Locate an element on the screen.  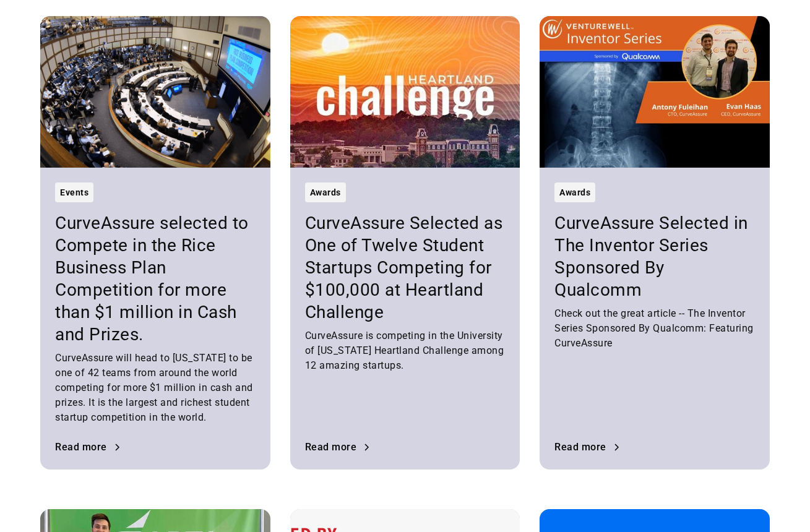
a: AwardsCurveAssure Selected in The Inventor Series Sponsored By QualcommCheck out the great articl... is located at coordinates (654, 242).